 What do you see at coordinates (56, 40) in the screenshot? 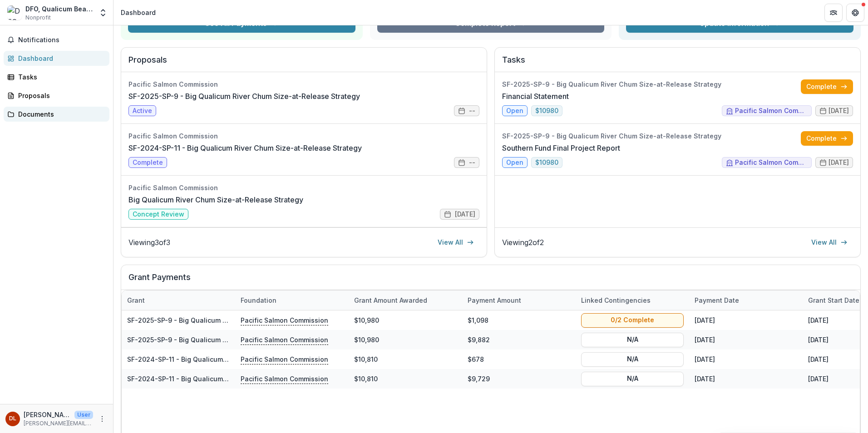
I see `button: Notifications` at bounding box center [56, 40].